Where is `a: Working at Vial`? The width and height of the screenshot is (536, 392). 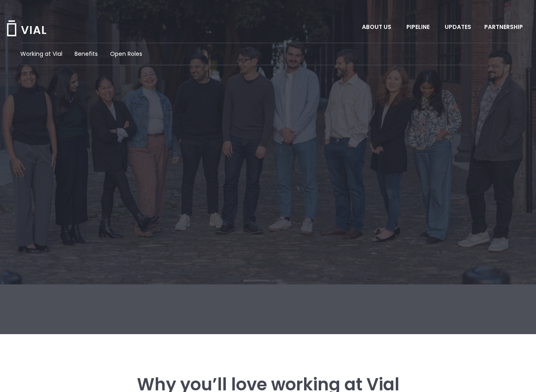
a: Working at Vial is located at coordinates (41, 54).